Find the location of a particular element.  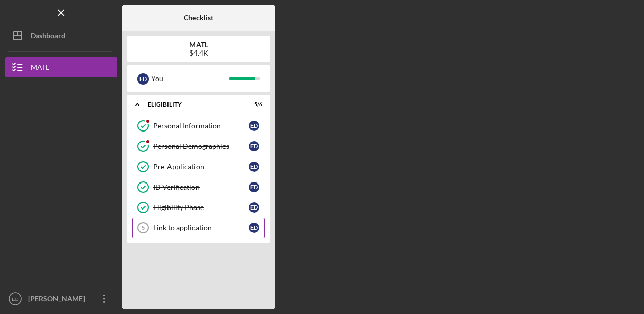

div: Eligibility Phase is located at coordinates (201, 207).